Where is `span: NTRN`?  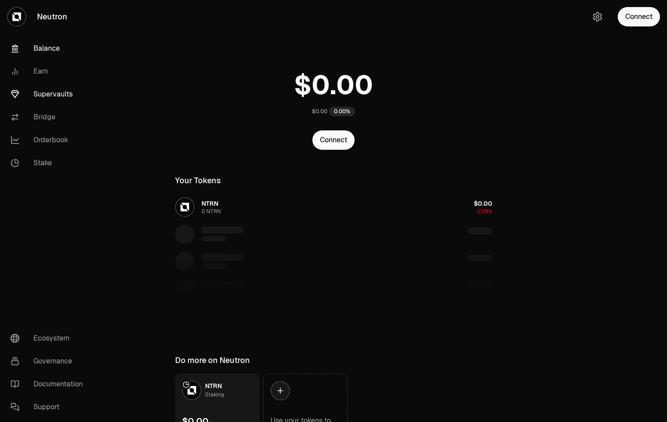
span: NTRN is located at coordinates (213, 385).